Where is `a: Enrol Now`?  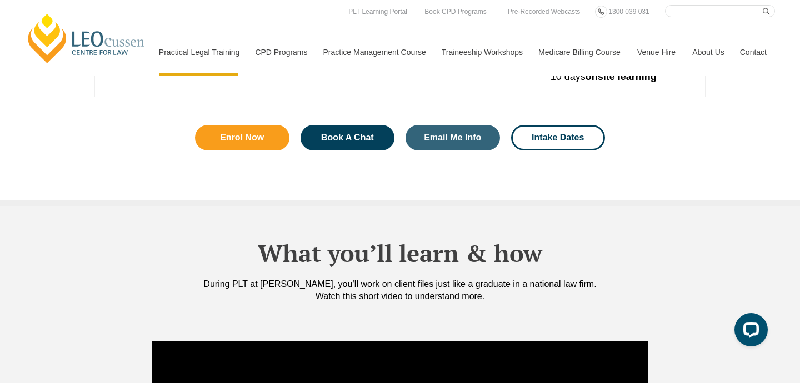 a: Enrol Now is located at coordinates (242, 138).